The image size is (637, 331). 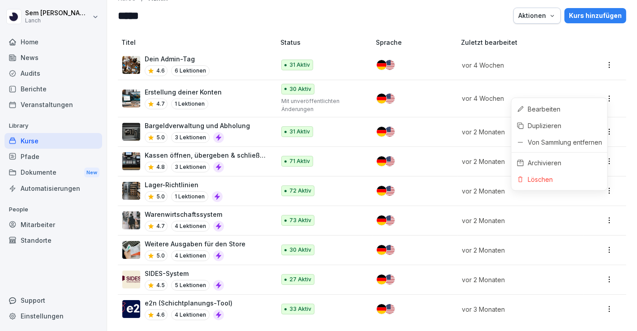 I want to click on div: Duplizieren, so click(x=545, y=126).